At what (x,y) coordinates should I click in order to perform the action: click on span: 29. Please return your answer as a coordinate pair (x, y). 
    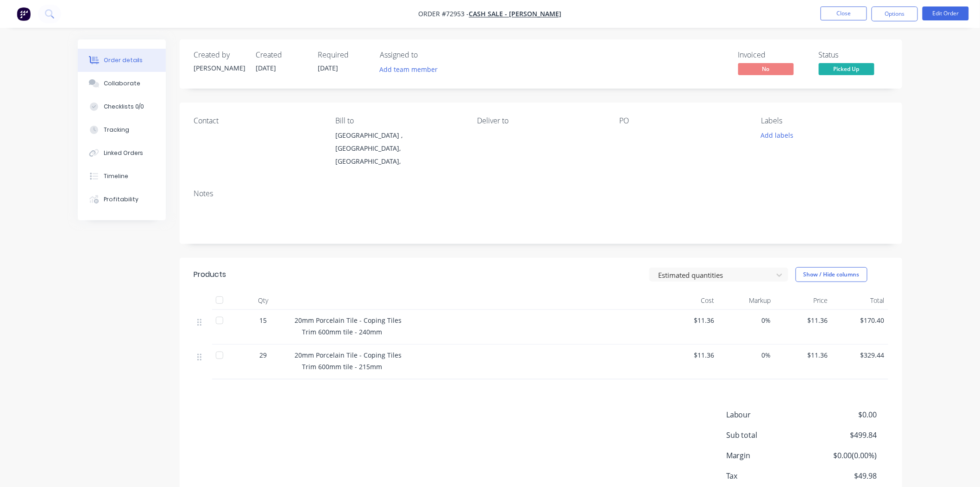
    Looking at the image, I should click on (263, 355).